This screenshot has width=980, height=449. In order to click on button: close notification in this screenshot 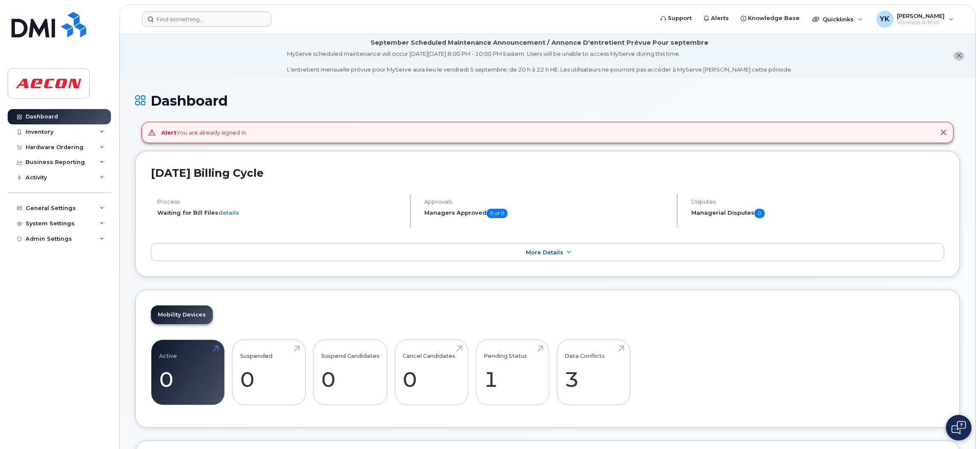, I will do `click(959, 56)`.